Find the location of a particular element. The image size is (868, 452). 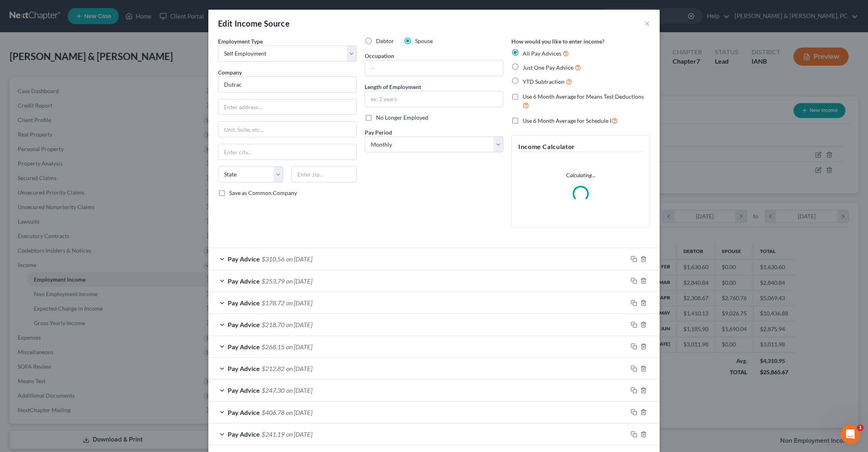

span: Use 6 Month Average for Means Test Deductions is located at coordinates (583, 96).